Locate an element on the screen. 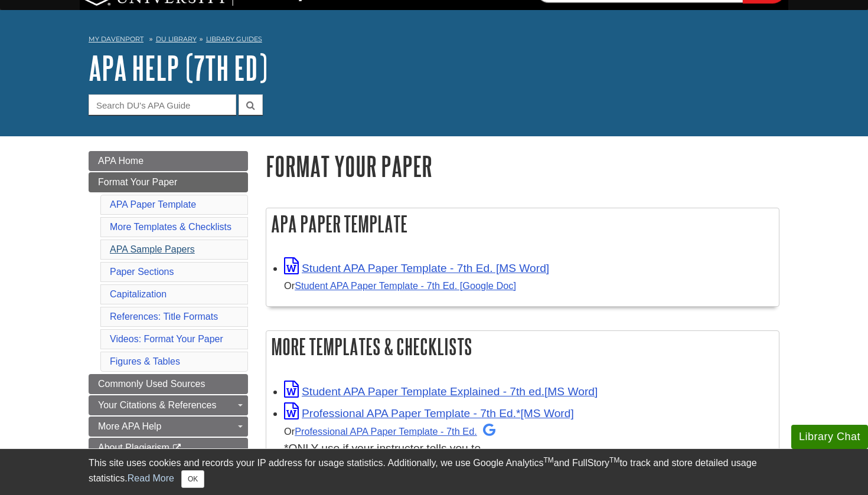 The width and height of the screenshot is (868, 495). a: Your Citations & References is located at coordinates (169, 406).